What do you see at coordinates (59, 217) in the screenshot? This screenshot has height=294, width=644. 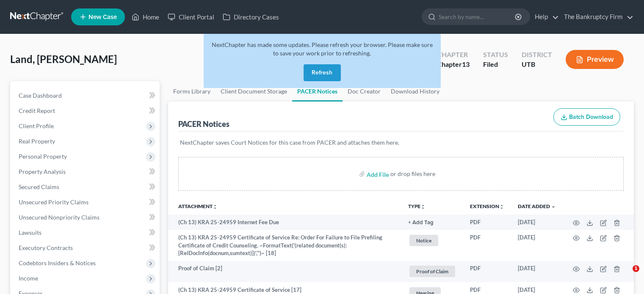 I see `span: Unsecured Nonpriority Claims` at bounding box center [59, 217].